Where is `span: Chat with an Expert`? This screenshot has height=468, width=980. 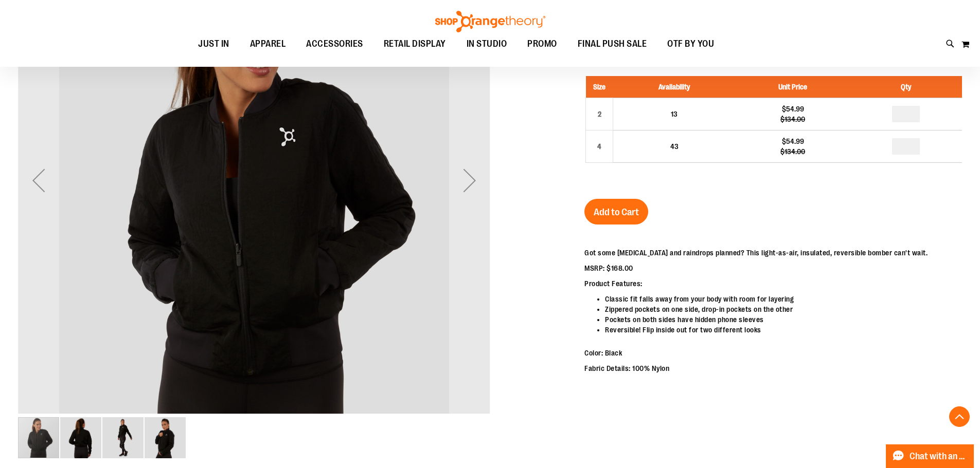 span: Chat with an Expert is located at coordinates (939, 456).